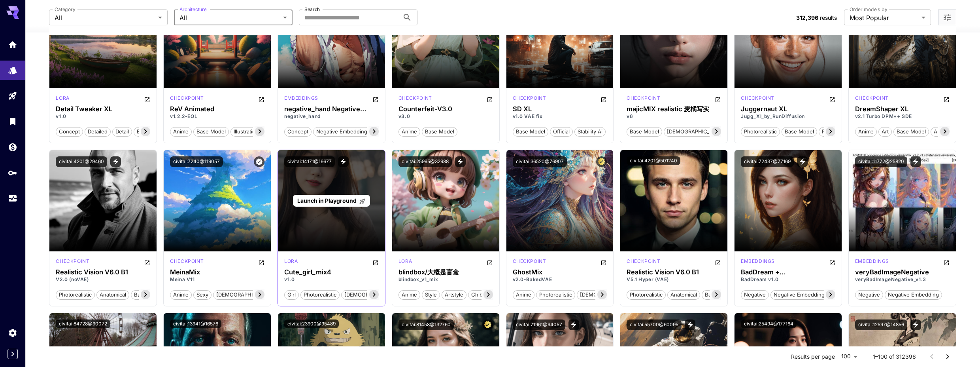 The width and height of the screenshot is (980, 367). Describe the element at coordinates (291, 295) in the screenshot. I see `button: girl` at that location.